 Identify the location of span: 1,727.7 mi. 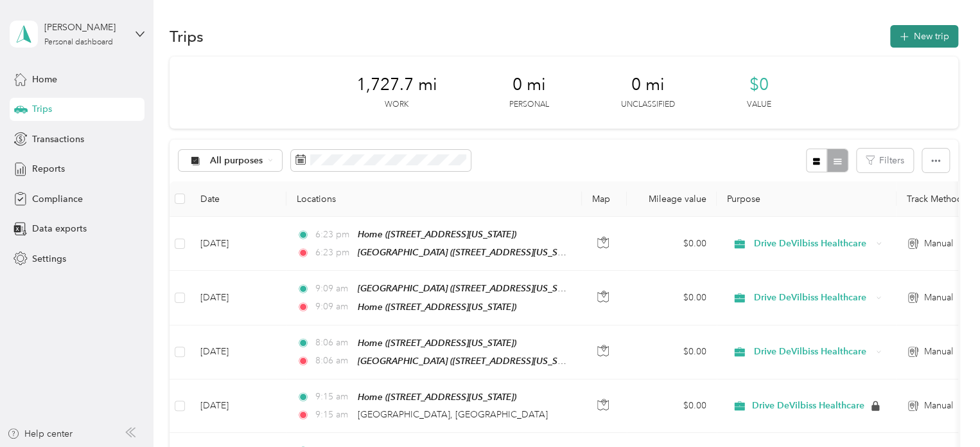
(397, 85).